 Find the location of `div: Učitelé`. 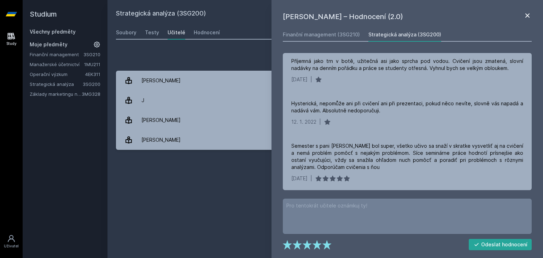

div: Učitelé is located at coordinates (176, 33).